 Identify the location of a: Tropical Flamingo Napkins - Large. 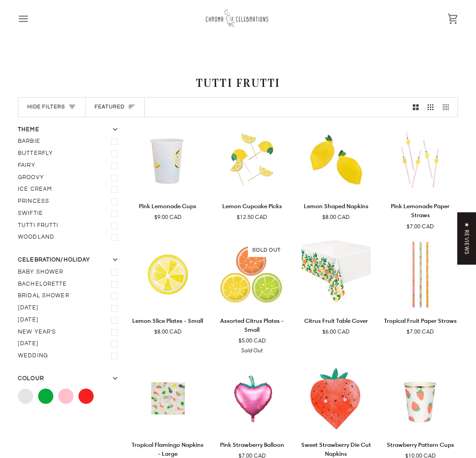
(168, 398).